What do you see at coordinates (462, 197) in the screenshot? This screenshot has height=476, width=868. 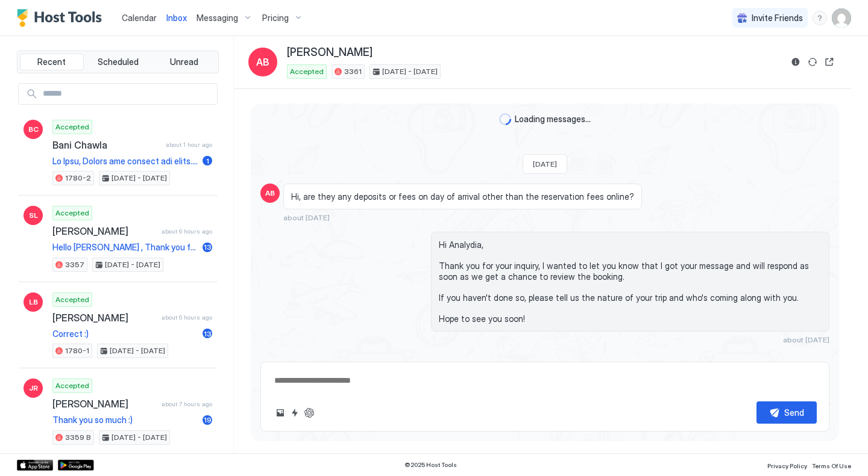 I see `span: Hi, are they any deposits or fees on day of arrival other than the reservation fees online?` at bounding box center [462, 197].